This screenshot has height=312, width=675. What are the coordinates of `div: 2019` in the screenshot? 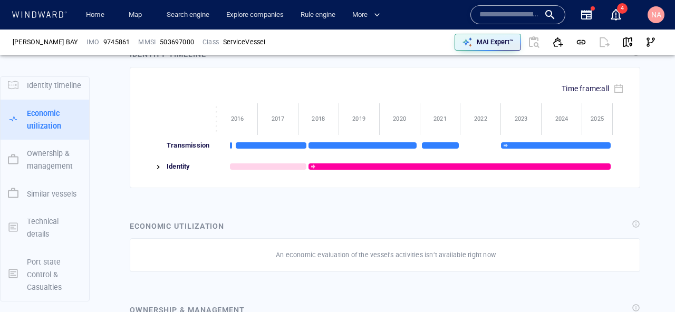 It's located at (359, 119).